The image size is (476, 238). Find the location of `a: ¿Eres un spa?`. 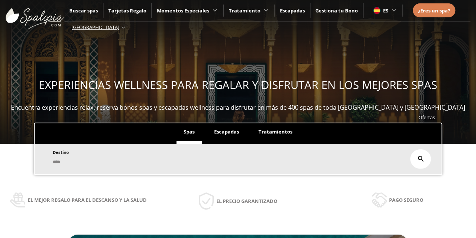

a: ¿Eres un spa? is located at coordinates (434, 11).